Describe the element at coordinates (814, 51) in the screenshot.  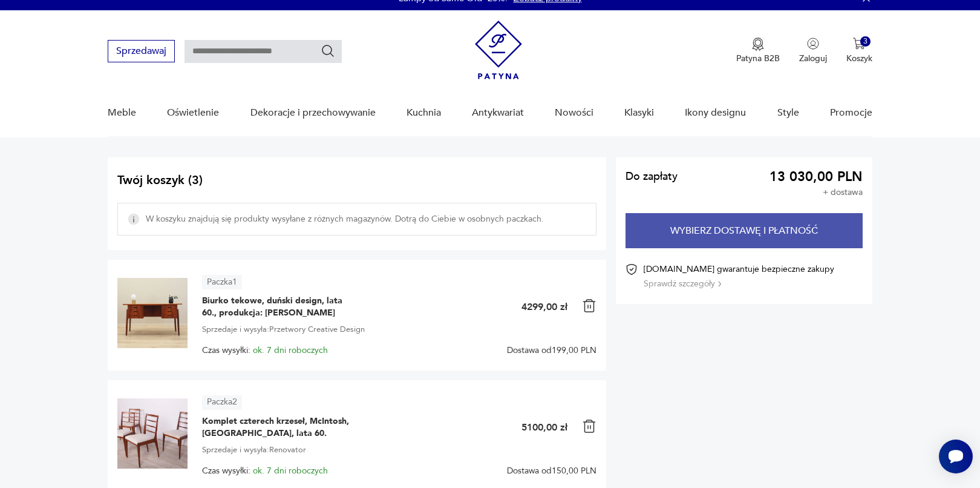
I see `button: Zaloguj` at that location.